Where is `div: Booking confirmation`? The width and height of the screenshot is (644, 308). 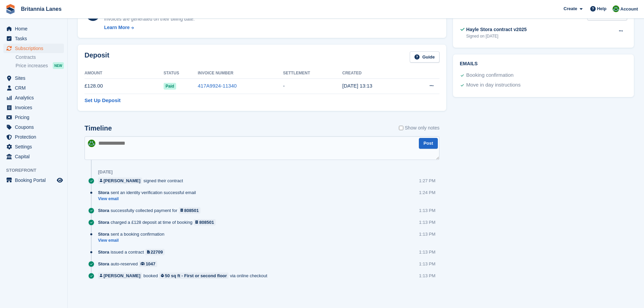
div: Booking confirmation is located at coordinates (490, 75).